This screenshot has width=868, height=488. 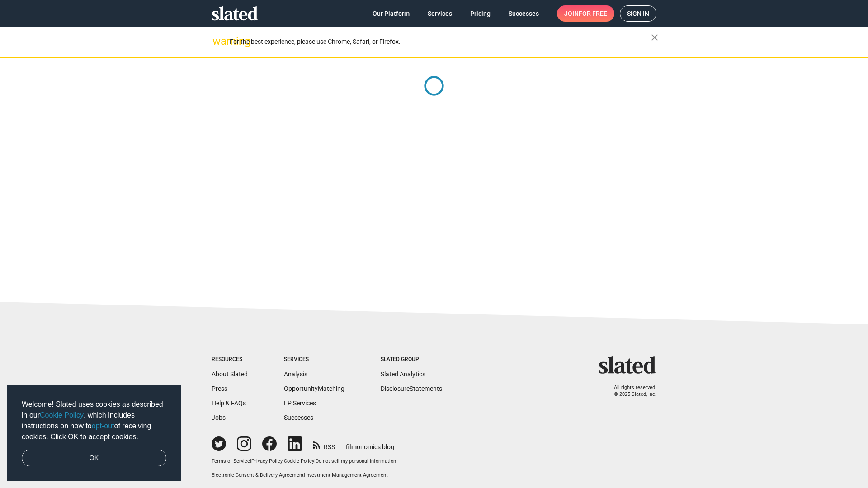 What do you see at coordinates (480, 14) in the screenshot?
I see `span: Pricing` at bounding box center [480, 14].